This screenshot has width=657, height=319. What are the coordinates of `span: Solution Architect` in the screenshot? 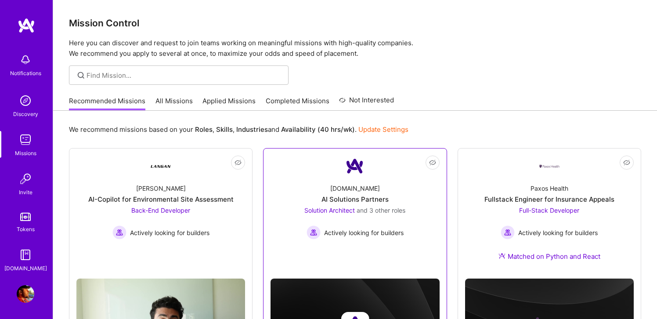 It's located at (329, 210).